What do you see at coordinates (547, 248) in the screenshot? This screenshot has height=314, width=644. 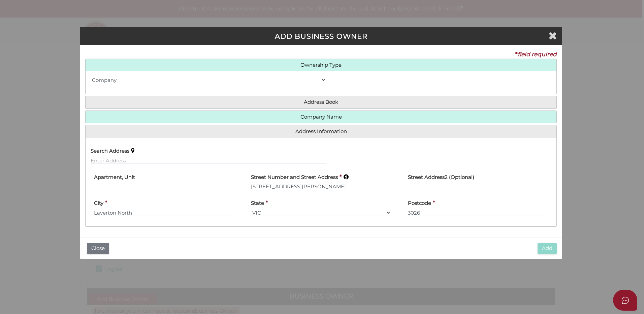 I see `button: Add` at bounding box center [547, 248].